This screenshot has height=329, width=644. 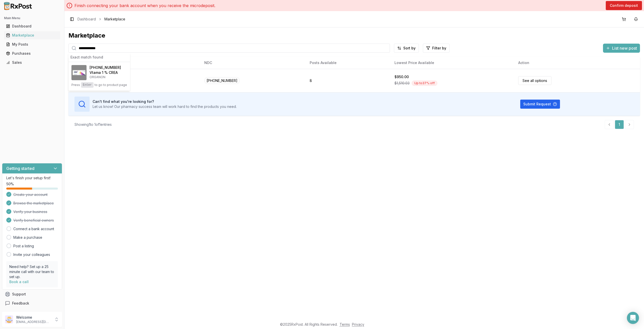 I want to click on span: Marketplace, so click(x=115, y=19).